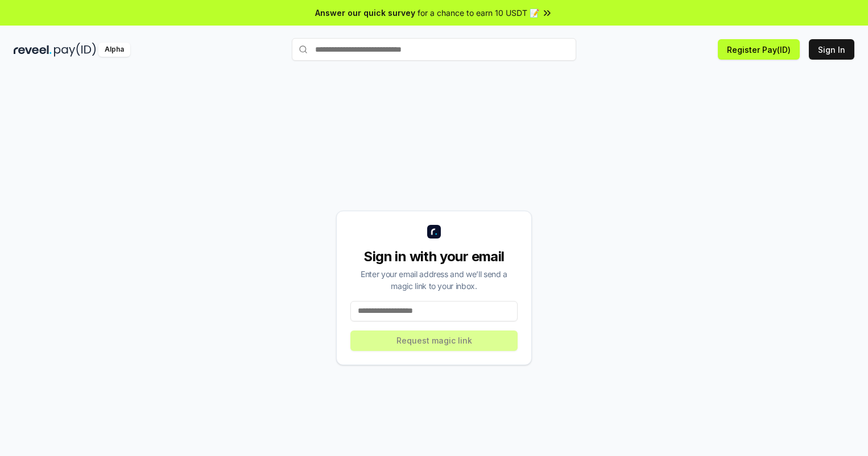  I want to click on div: Alpha, so click(115, 49).